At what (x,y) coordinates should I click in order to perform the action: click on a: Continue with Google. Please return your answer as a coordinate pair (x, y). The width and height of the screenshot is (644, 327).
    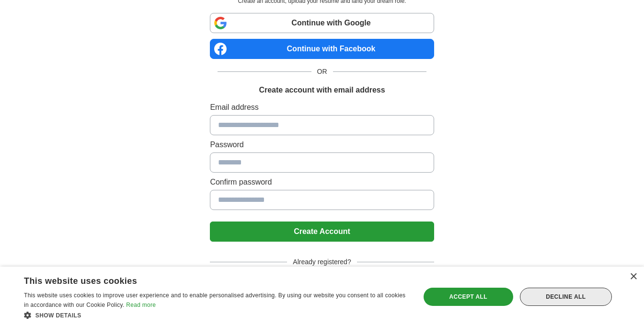
    Looking at the image, I should click on (322, 23).